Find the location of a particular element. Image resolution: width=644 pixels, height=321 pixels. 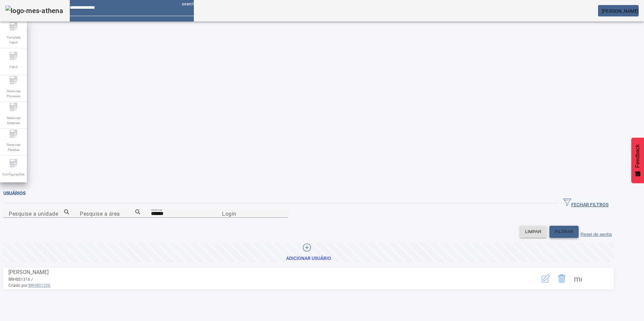

button: FECHAR FILTROS is located at coordinates (586, 203).